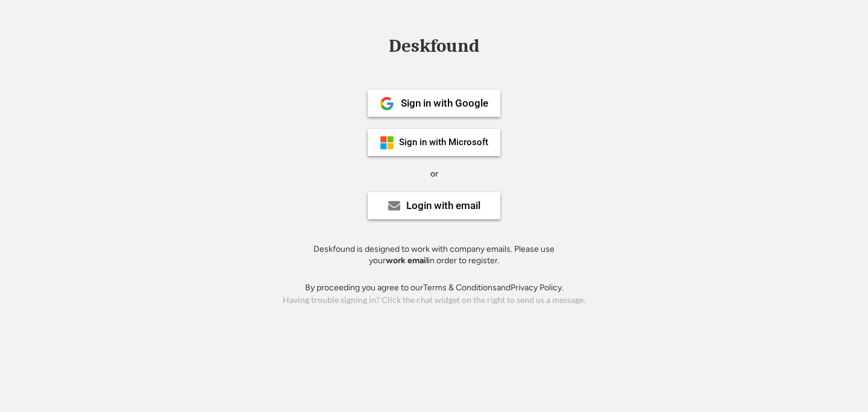 This screenshot has height=412, width=868. What do you see at coordinates (444, 143) in the screenshot?
I see `div: Sign in with Microsoft` at bounding box center [444, 143].